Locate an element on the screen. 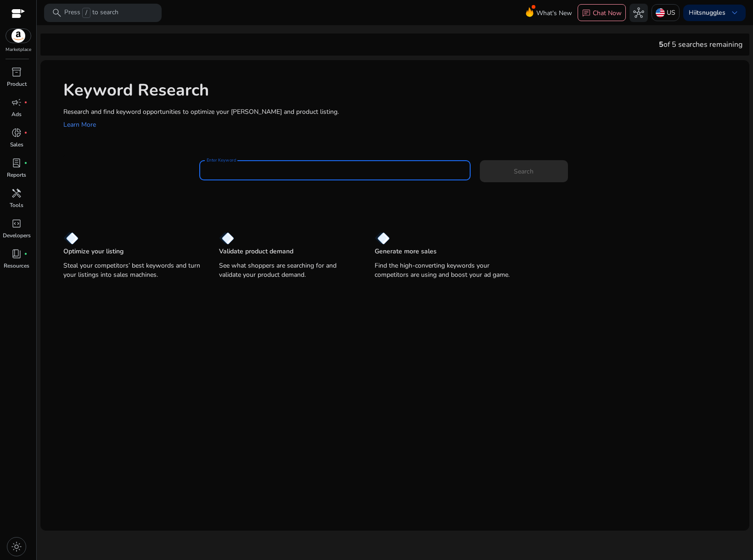  span: lab_profile is located at coordinates (16, 163).